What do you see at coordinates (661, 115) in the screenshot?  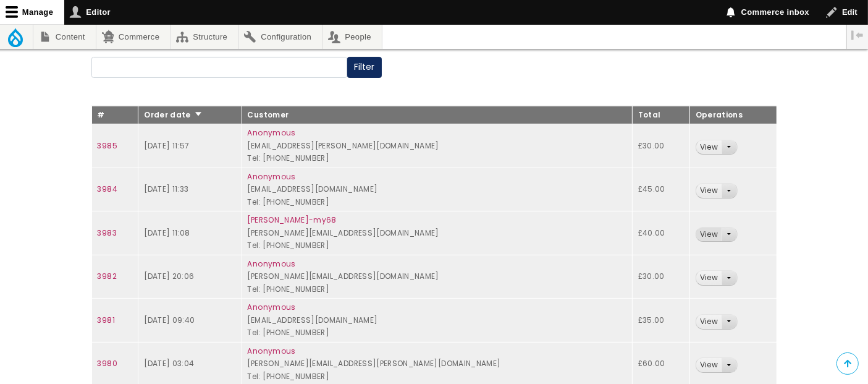 I see `th: Total` at bounding box center [661, 115].